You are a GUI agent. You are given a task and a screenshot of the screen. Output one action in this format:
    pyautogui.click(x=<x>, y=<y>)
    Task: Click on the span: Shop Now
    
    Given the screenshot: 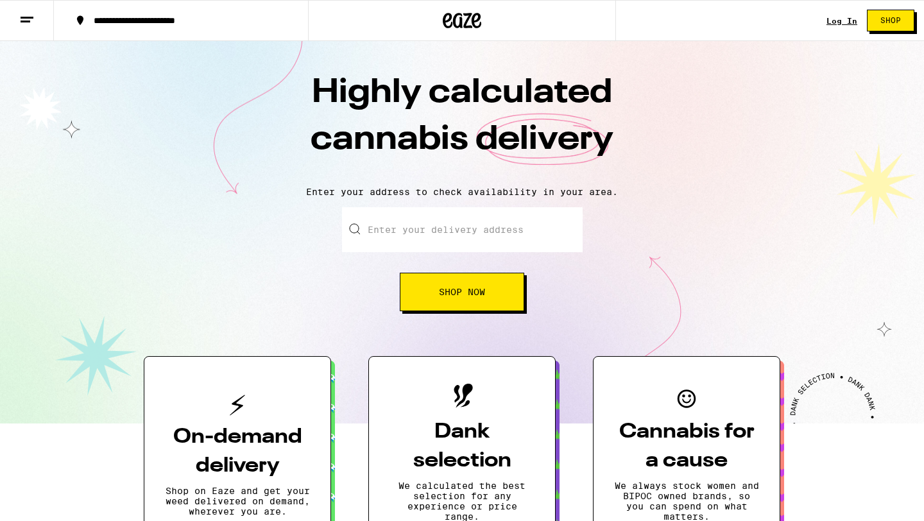 What is the action you would take?
    pyautogui.click(x=462, y=292)
    